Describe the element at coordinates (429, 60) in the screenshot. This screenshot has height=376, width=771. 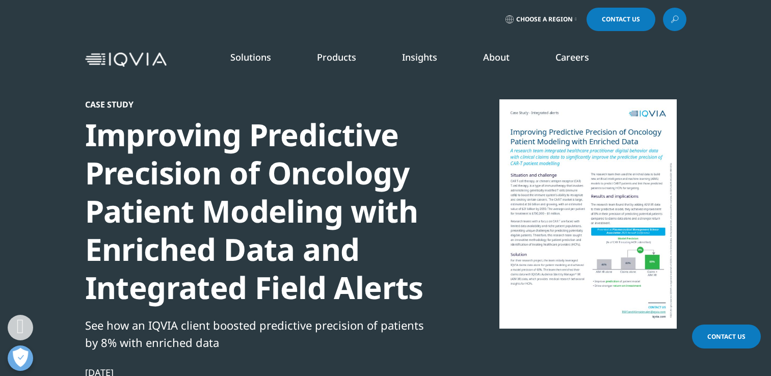
I see `nav: Primary` at that location.